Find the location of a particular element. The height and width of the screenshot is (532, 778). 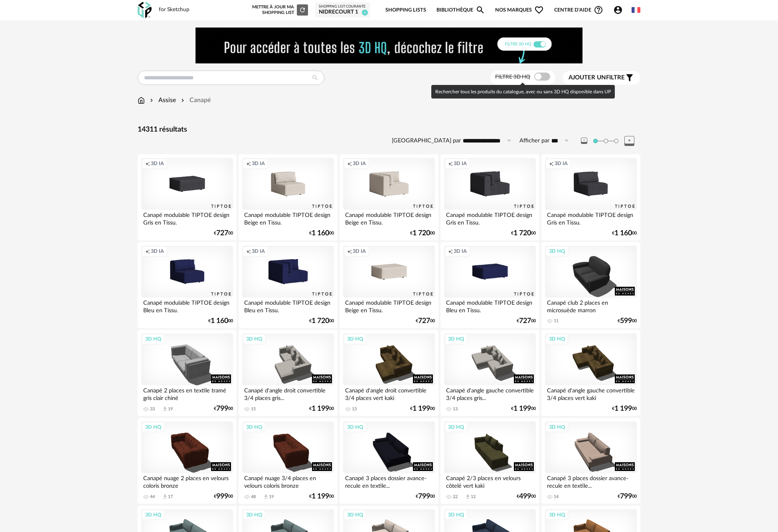

span: Refresh icon is located at coordinates (302, 9).